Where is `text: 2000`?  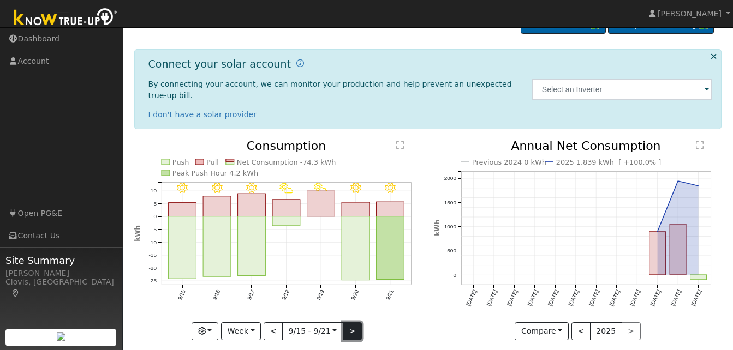 text: 2000 is located at coordinates (450, 178).